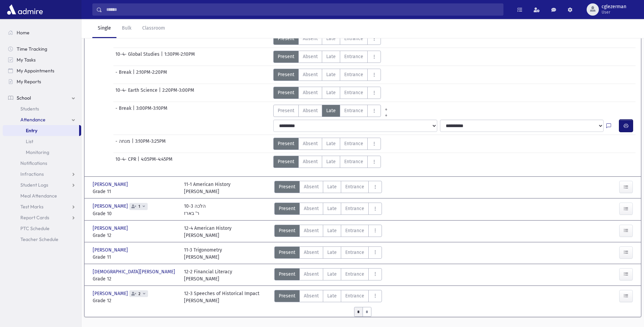 This screenshot has width=644, height=327. Describe the element at coordinates (42, 109) in the screenshot. I see `a: Students` at that location.